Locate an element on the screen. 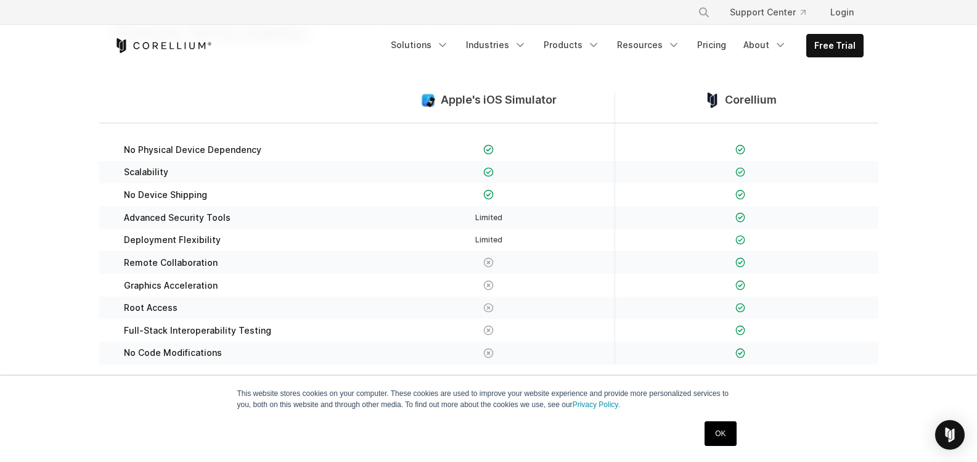 The width and height of the screenshot is (977, 462). span: Advanced Security Tools is located at coordinates (177, 218).